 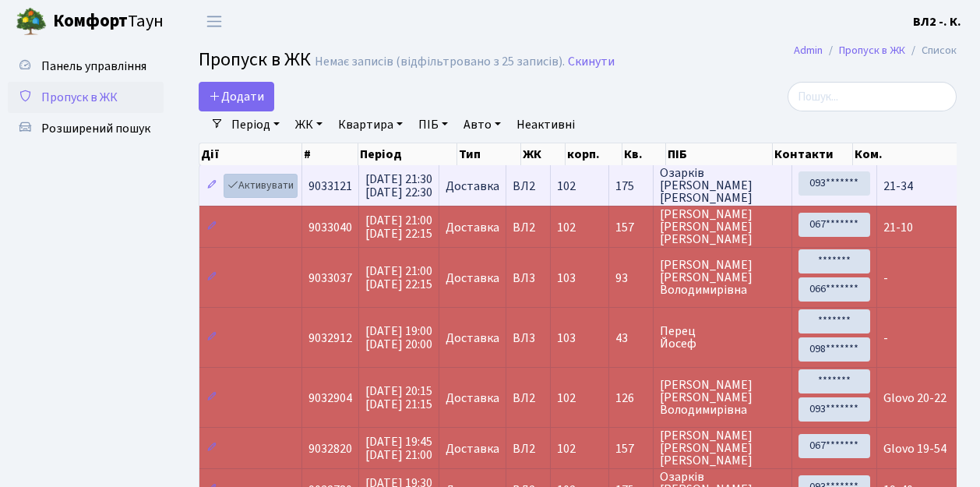 I want to click on span: 9032912, so click(x=331, y=338).